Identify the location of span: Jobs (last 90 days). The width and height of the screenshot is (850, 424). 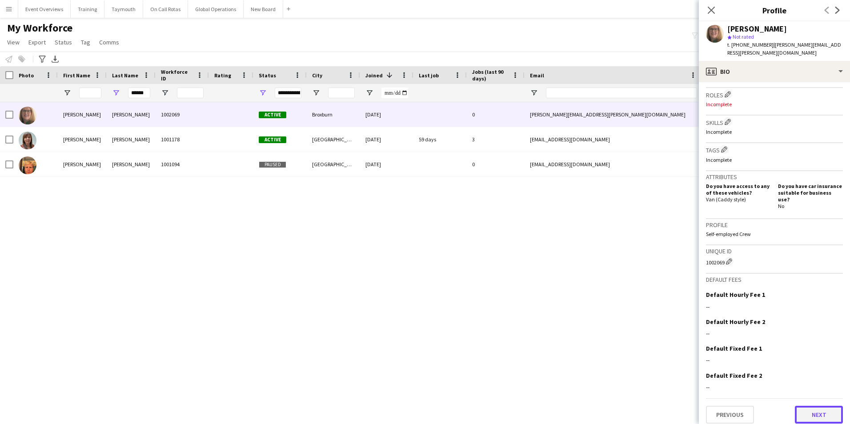
(491, 75).